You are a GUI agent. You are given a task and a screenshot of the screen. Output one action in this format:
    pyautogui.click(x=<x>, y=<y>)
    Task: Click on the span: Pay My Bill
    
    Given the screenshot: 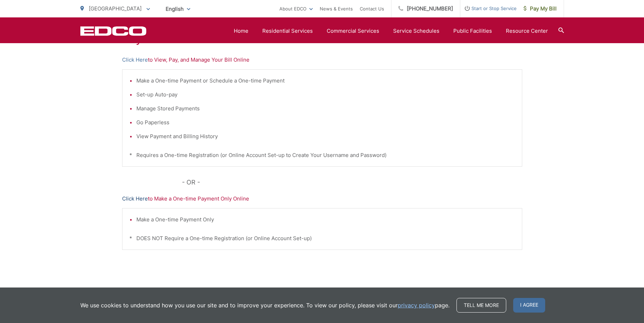 What is the action you would take?
    pyautogui.click(x=540, y=9)
    